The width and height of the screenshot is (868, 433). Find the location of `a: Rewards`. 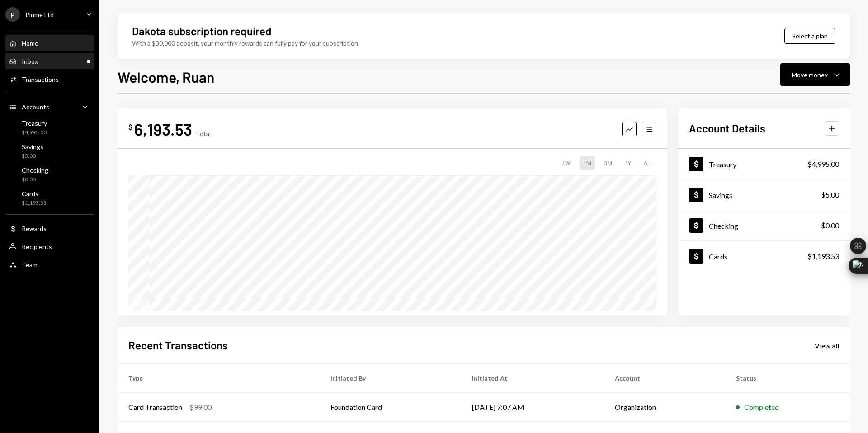

a: Rewards is located at coordinates (50, 228).